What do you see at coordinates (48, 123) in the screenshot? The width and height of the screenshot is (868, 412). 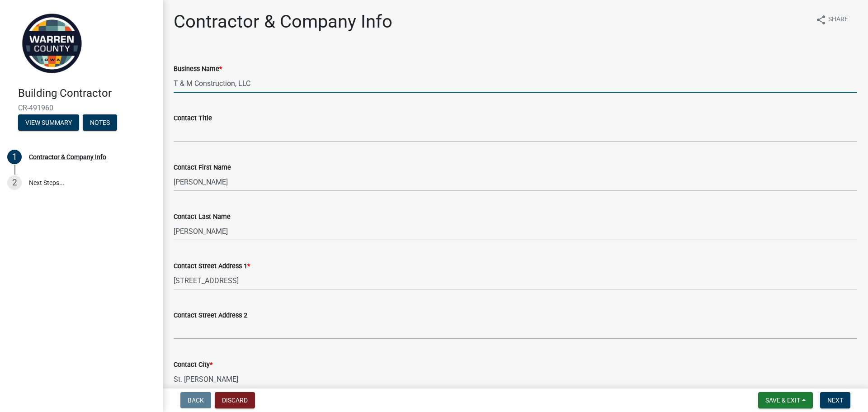 I see `button: View Summary` at bounding box center [48, 123].